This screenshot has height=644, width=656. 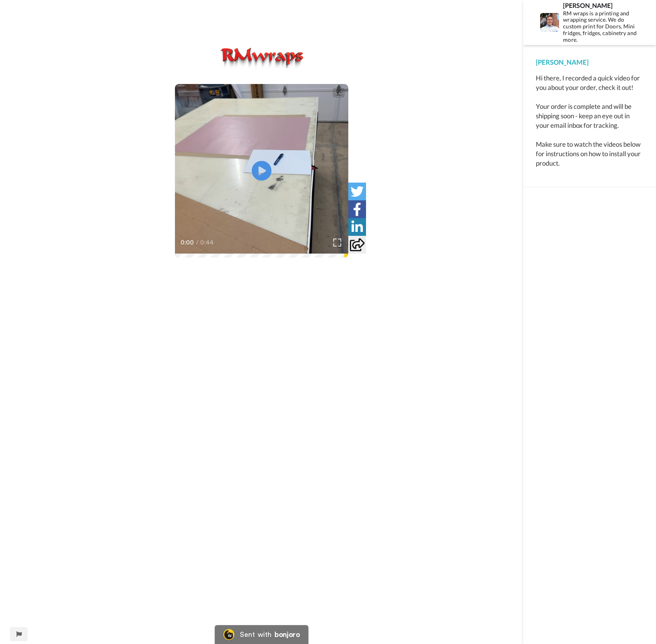 I want to click on img: Profile Image, so click(x=550, y=22).